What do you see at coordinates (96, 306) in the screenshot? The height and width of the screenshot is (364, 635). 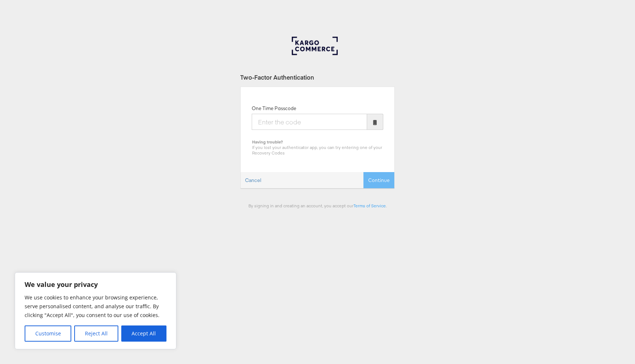 I see `p: We use cookies to enhance your browsing experience, serve personalised content, and analyse our t...` at bounding box center [96, 306].